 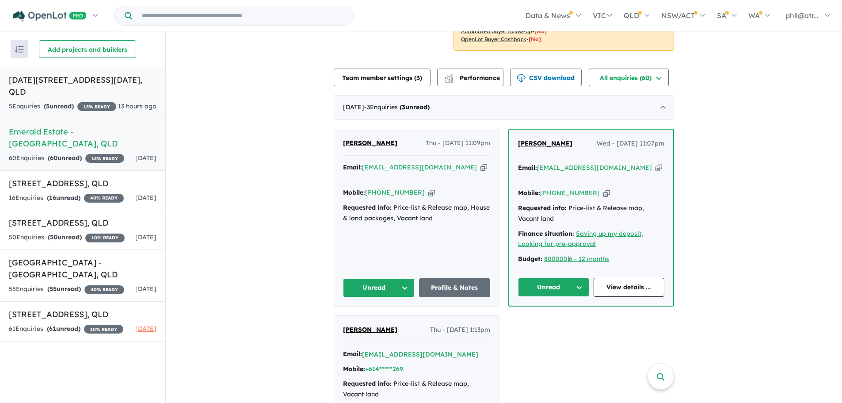 I want to click on span: 13 hours ago, so click(x=137, y=106).